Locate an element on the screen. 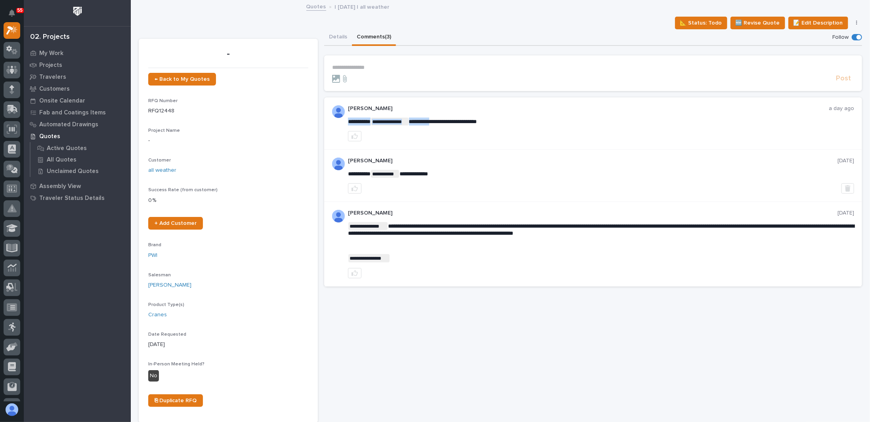  div: 02. Projects is located at coordinates (50, 37).